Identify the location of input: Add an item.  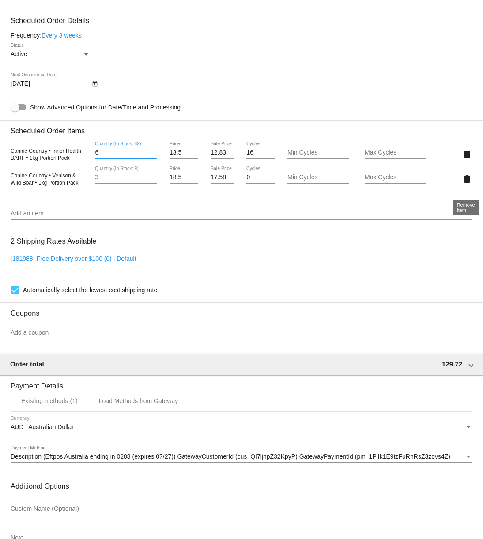
(241, 214).